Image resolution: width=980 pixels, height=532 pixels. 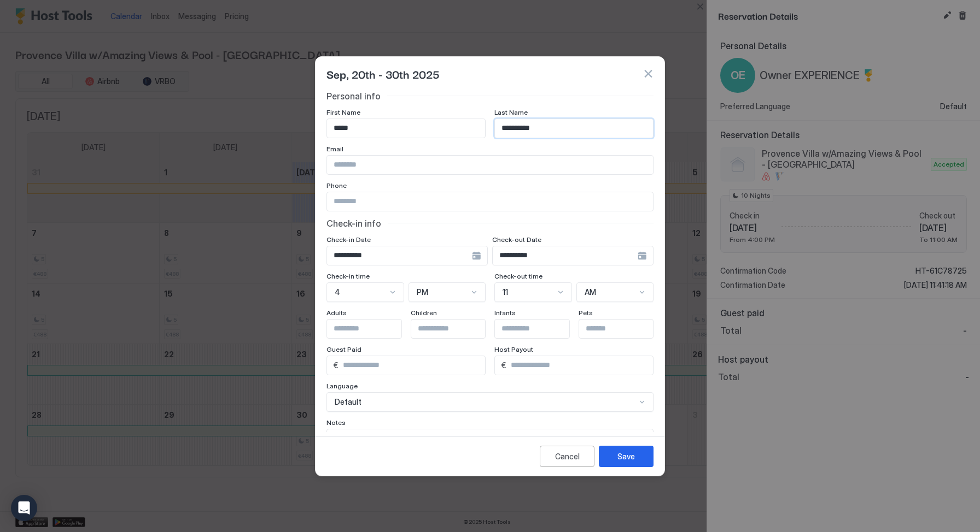 I want to click on span: Last Name, so click(x=511, y=112).